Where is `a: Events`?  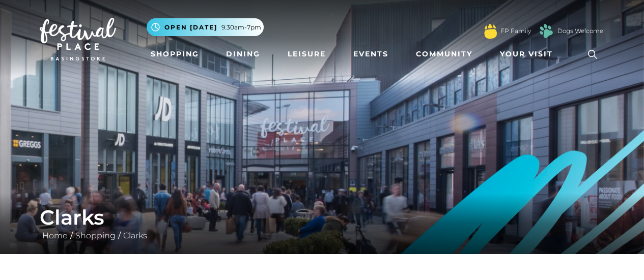
a: Events is located at coordinates (371, 54).